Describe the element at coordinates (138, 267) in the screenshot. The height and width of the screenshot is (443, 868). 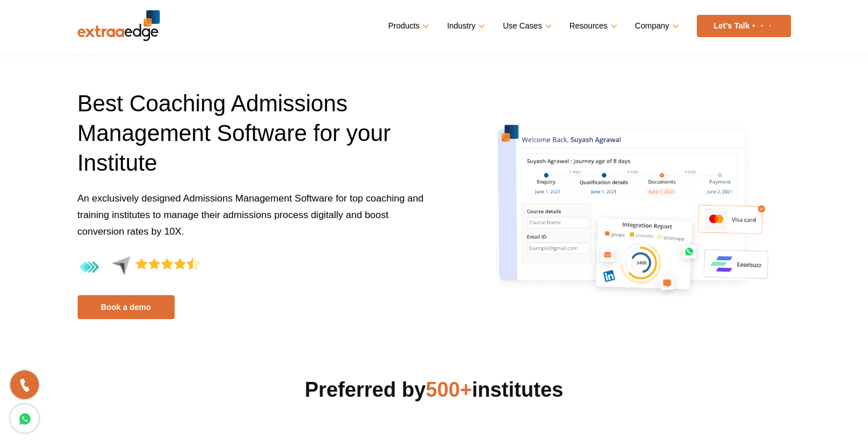
I see `img: rating-by-customers` at that location.